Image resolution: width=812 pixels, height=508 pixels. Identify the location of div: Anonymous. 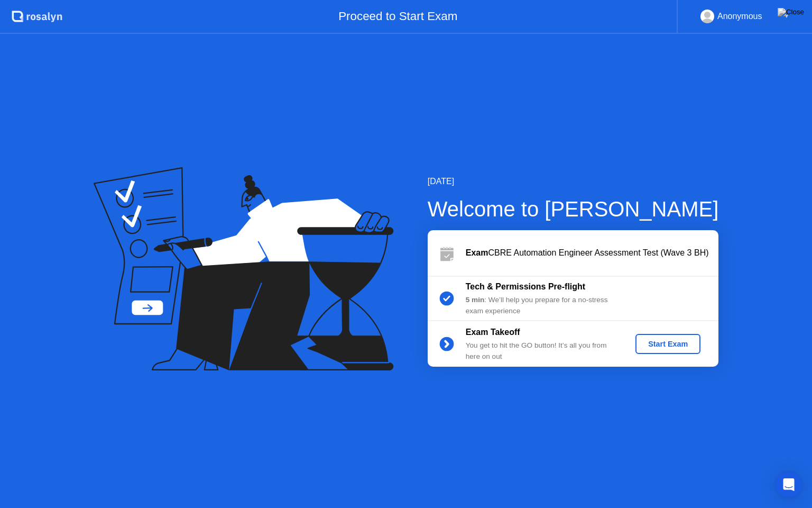
(740, 17).